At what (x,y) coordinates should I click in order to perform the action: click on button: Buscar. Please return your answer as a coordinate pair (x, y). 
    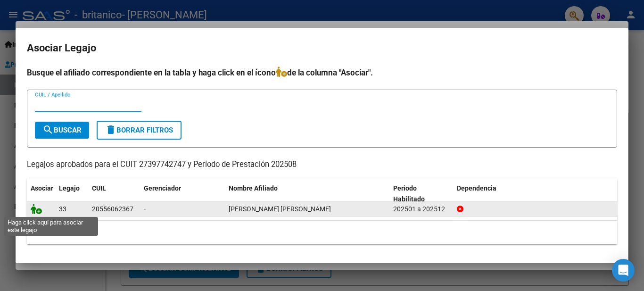
    Looking at the image, I should click on (62, 130).